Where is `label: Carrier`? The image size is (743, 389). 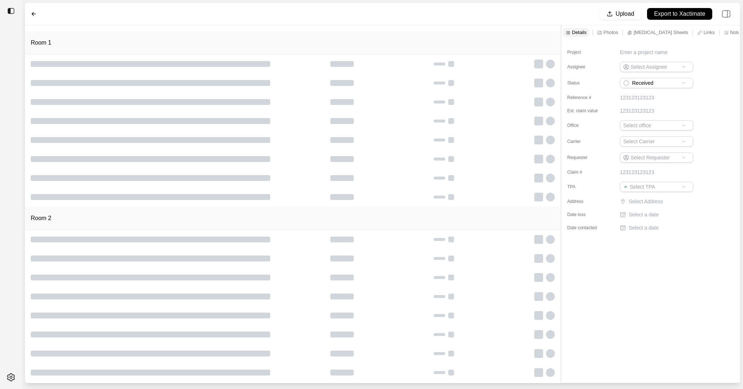
label: Carrier is located at coordinates (585, 142).